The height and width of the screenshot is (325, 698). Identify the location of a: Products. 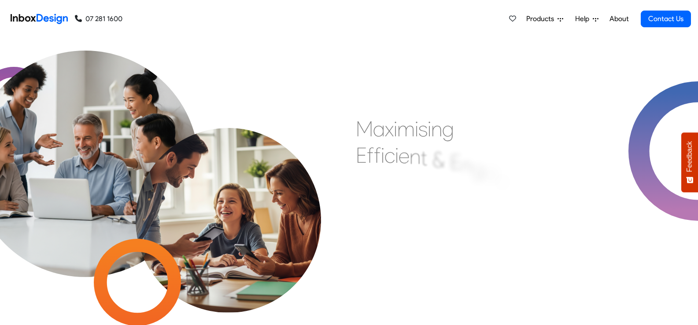
(545, 19).